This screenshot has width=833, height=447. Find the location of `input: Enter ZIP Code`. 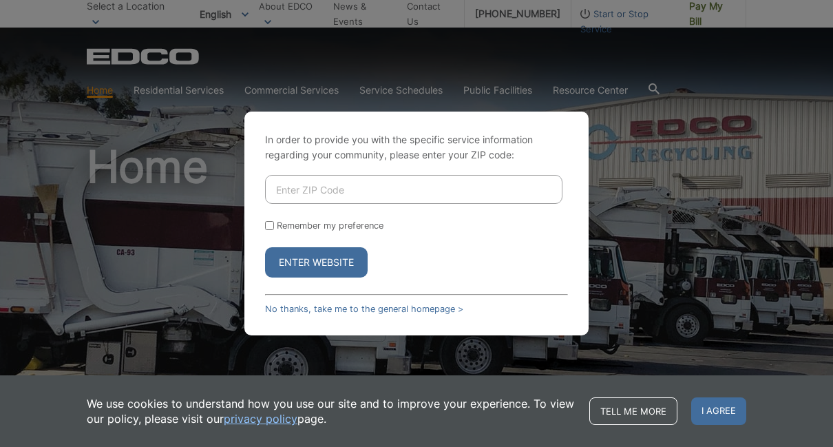

input: Enter ZIP Code is located at coordinates (414, 189).